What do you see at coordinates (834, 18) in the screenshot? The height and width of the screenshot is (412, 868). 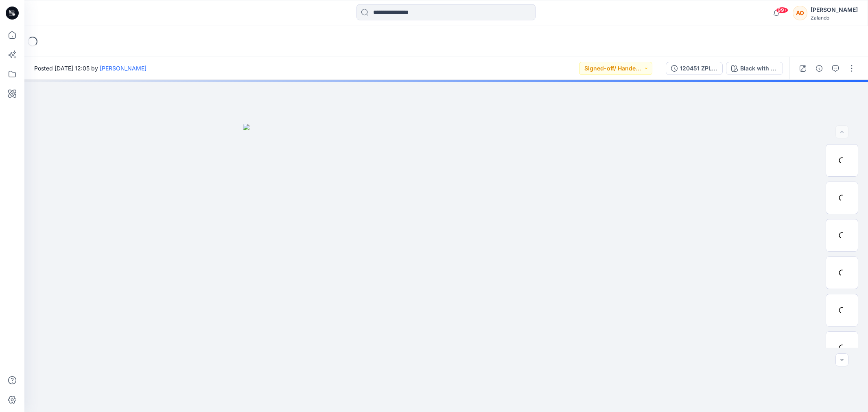 I see `div: Zalando` at bounding box center [834, 18].